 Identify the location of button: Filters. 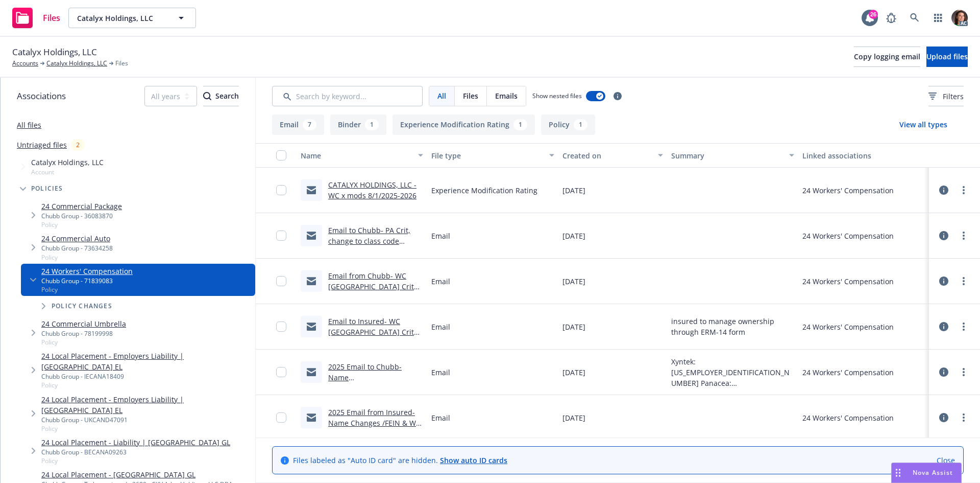
(945, 96).